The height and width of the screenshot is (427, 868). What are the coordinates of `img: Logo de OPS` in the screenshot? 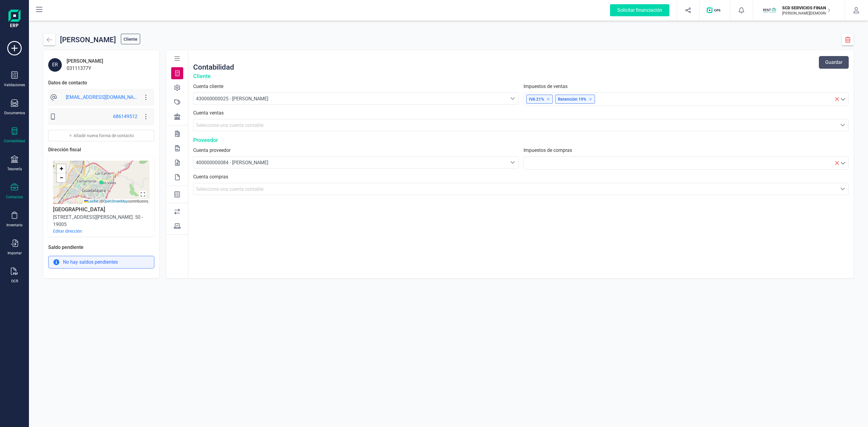 It's located at (714, 10).